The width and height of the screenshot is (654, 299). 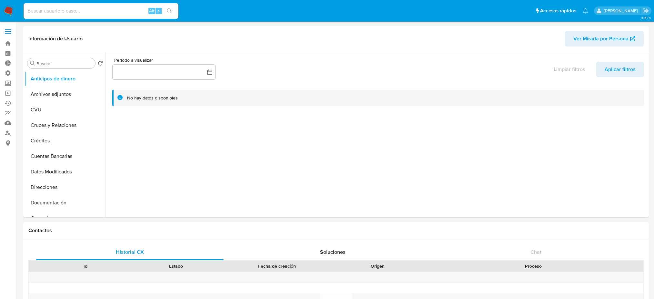 I want to click on button: Cuentas Bancarias, so click(x=65, y=156).